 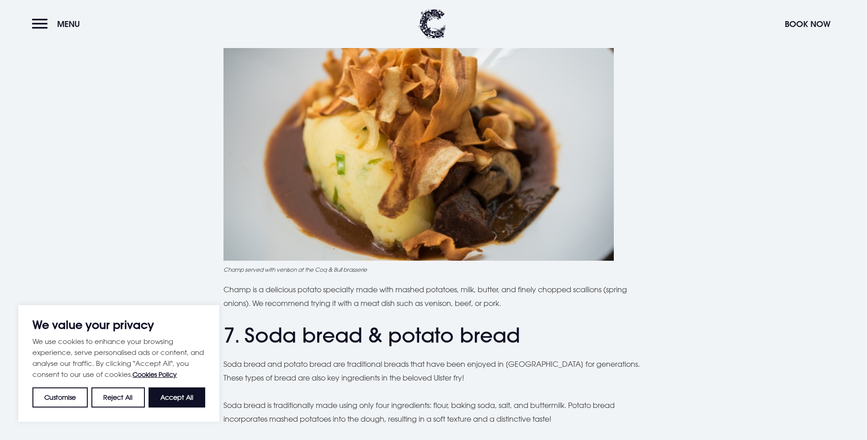 I want to click on span: Menu, so click(x=69, y=24).